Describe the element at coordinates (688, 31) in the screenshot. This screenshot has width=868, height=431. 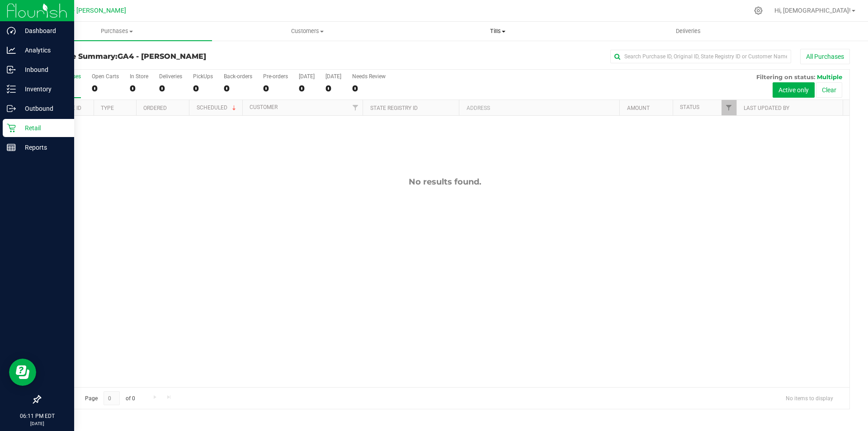
I see `span: Deliveries` at that location.